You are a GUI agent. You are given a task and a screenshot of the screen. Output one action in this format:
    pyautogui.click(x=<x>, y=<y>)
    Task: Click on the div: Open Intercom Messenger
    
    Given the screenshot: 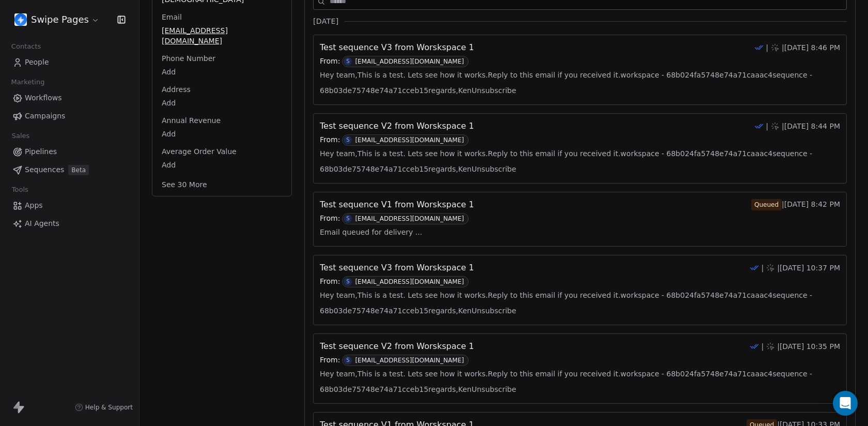 What is the action you would take?
    pyautogui.click(x=845, y=404)
    